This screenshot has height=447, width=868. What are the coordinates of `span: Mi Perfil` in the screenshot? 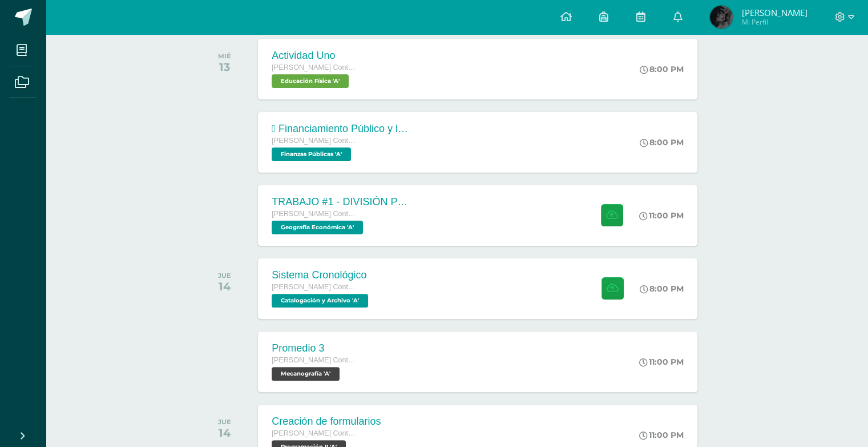 It's located at (774, 22).